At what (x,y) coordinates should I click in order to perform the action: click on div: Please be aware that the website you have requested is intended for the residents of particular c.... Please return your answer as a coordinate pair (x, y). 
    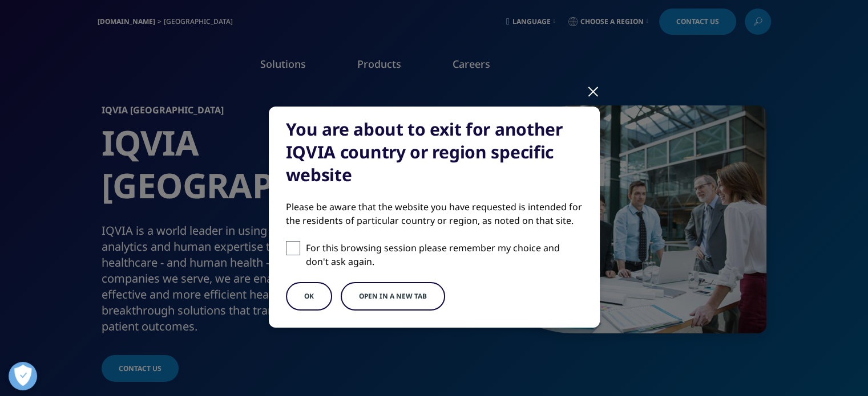
    Looking at the image, I should click on (434, 214).